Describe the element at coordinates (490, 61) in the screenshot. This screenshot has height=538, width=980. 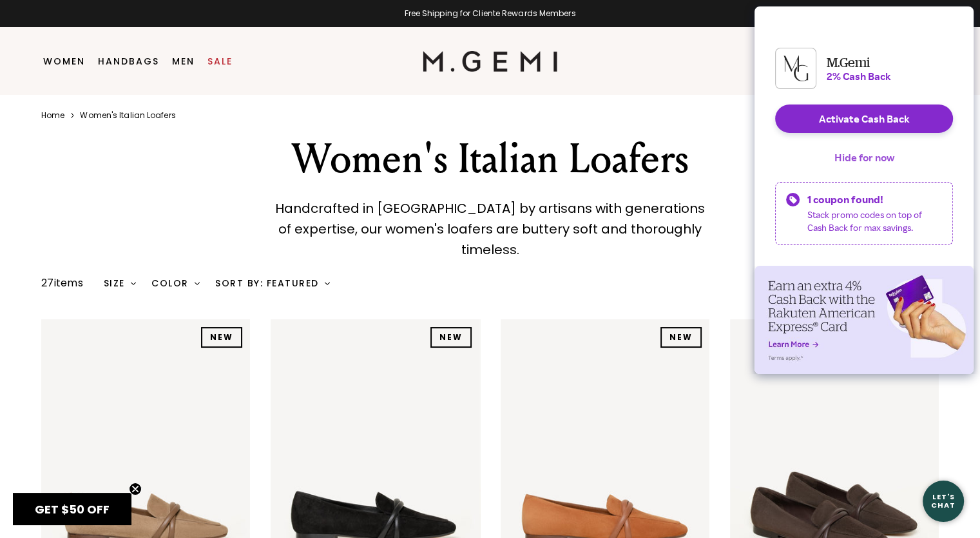
I see `img: M.Gemi` at that location.